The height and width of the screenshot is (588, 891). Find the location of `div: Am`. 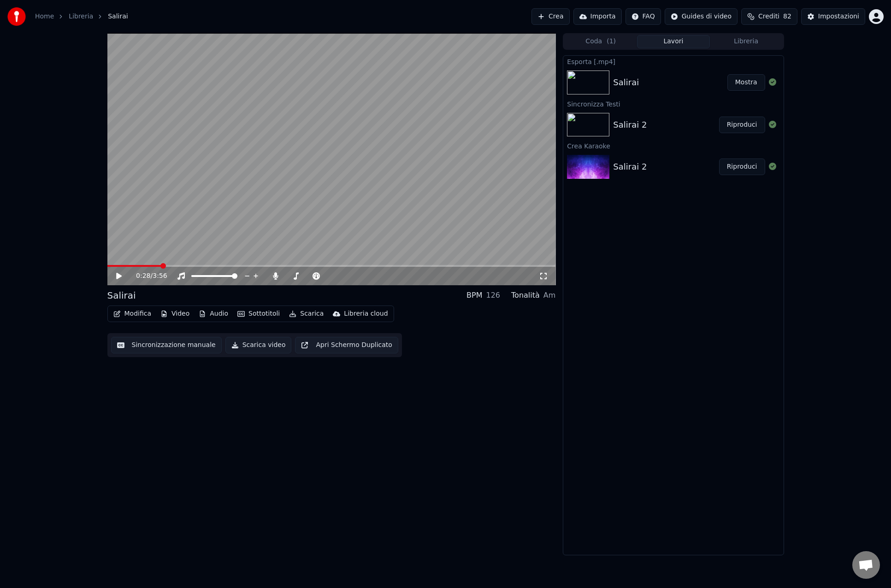

div: Am is located at coordinates (550, 296).